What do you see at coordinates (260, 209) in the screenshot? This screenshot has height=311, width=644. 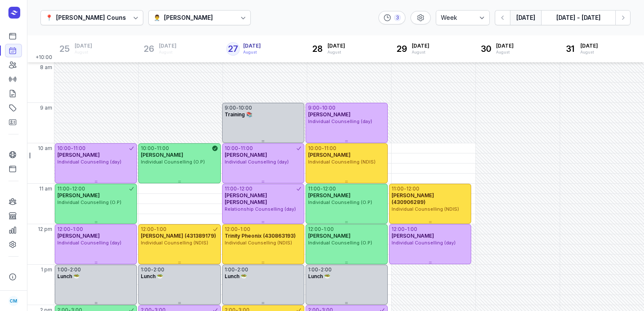 I see `span: Relationship Counselling (day)` at bounding box center [260, 209].